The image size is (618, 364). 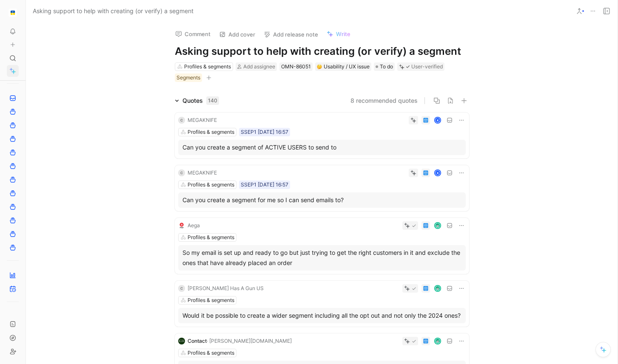 What do you see at coordinates (384, 67) in the screenshot?
I see `div: To do` at bounding box center [384, 67].